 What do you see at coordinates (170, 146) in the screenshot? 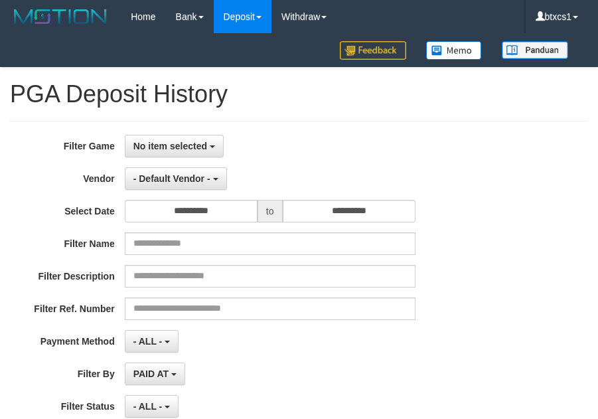
I see `span: No item selected` at bounding box center [170, 146].